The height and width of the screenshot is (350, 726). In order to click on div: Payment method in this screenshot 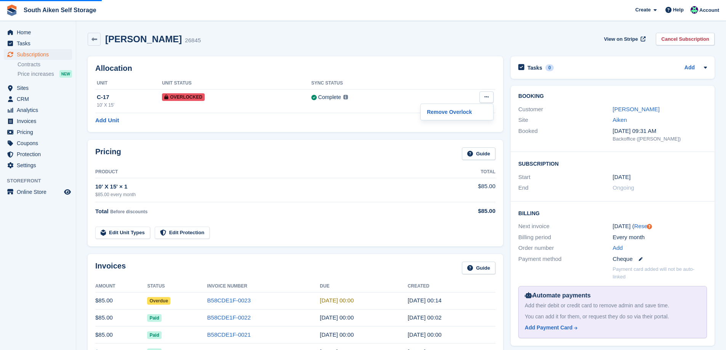, I will do `click(565, 259)`.